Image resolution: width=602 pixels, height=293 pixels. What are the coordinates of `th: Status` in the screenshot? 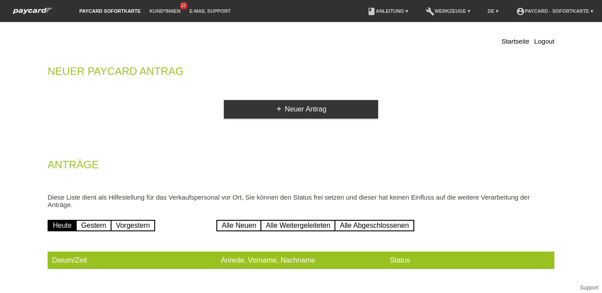 It's located at (470, 261).